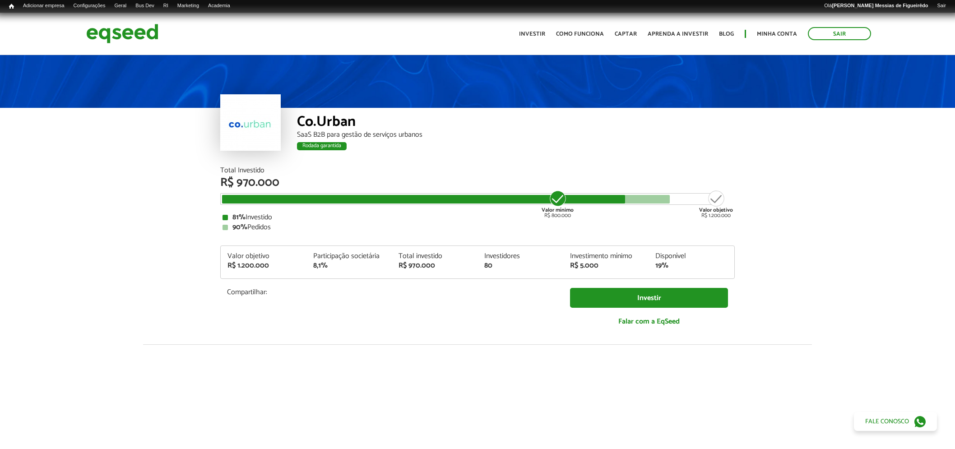 Image resolution: width=955 pixels, height=449 pixels. Describe the element at coordinates (322, 146) in the screenshot. I see `div: Rodada garantida` at that location.